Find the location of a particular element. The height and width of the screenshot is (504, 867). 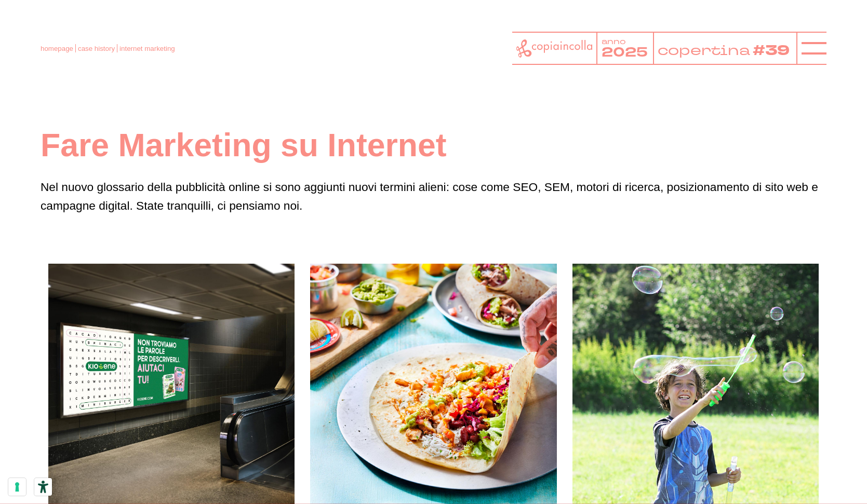

button: Le tue preferenze relative al consenso per le tecnologie di tracciamento is located at coordinates (17, 487).